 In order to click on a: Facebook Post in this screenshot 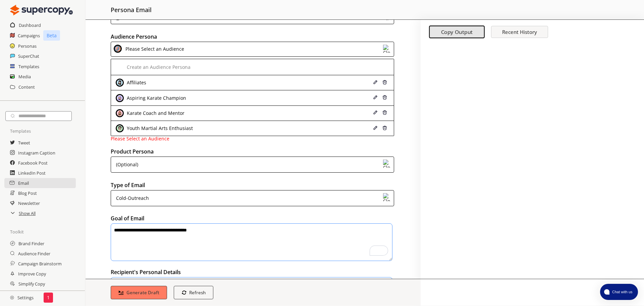, I will do `click(33, 163)`.